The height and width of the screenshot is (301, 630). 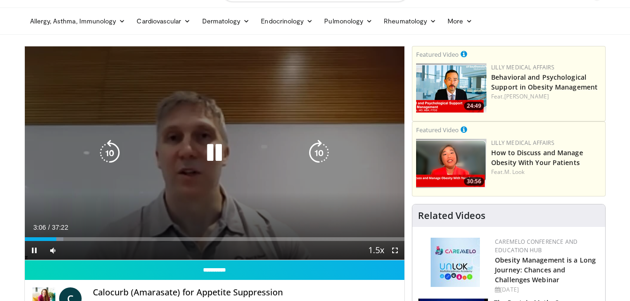 What do you see at coordinates (39, 227) in the screenshot?
I see `span: 3:06` at bounding box center [39, 227].